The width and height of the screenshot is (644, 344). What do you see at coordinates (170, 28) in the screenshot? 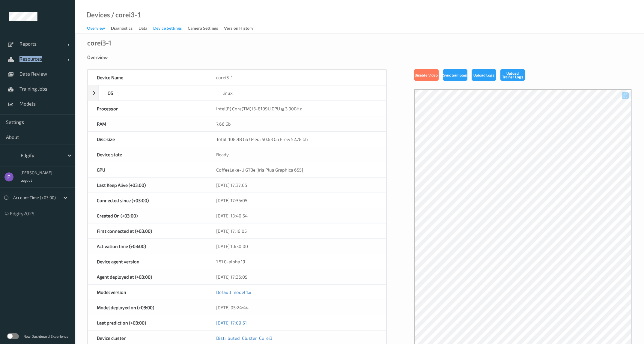
I see `a: Device Settings` at bounding box center [170, 28].